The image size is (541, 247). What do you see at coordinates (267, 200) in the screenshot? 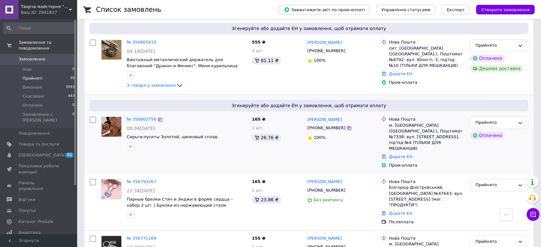
I see `div: 23.86 ₴` at bounding box center [267, 200].